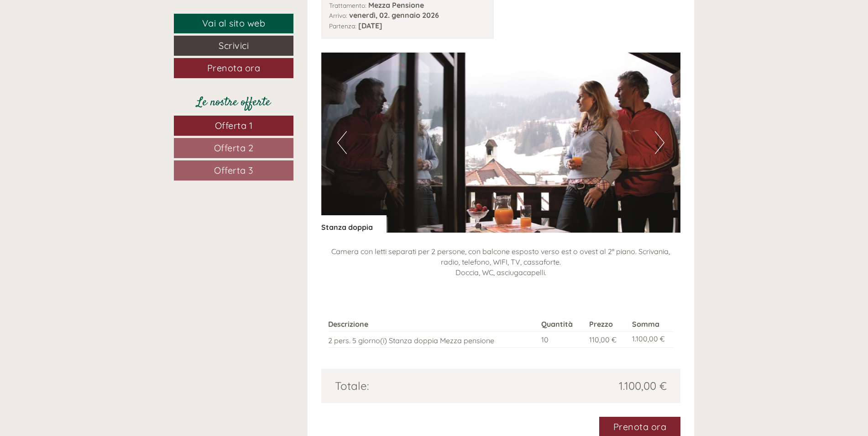 The width and height of the screenshot is (868, 436). What do you see at coordinates (180, 14) in the screenshot?
I see `div: lunedì` at bounding box center [180, 14].